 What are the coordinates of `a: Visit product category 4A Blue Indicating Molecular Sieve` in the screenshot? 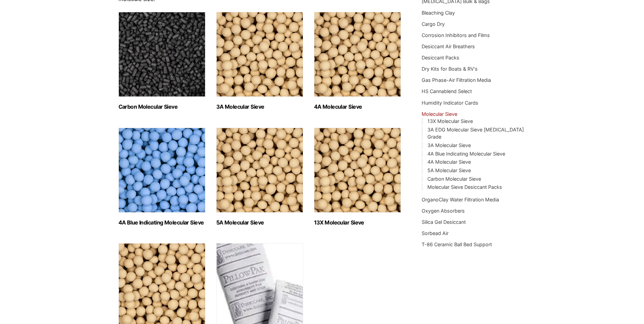 It's located at (162, 176).